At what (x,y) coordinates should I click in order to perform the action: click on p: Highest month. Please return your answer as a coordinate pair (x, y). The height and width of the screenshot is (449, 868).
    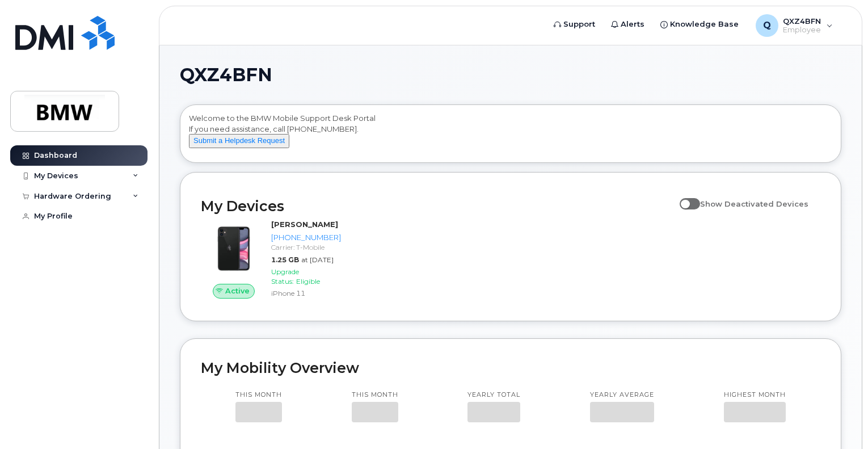
    Looking at the image, I should click on (754, 395).